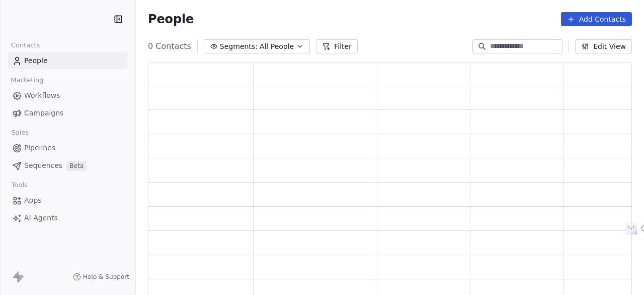  I want to click on span: All People, so click(276, 46).